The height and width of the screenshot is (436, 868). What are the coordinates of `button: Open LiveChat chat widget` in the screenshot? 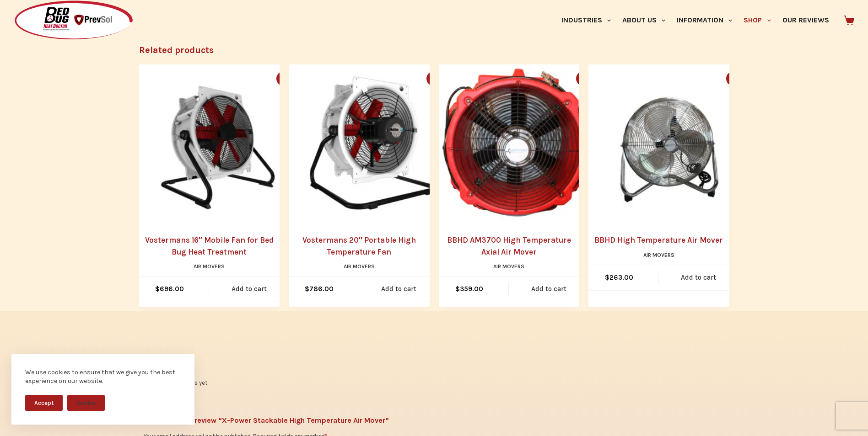 It's located at (21, 17).